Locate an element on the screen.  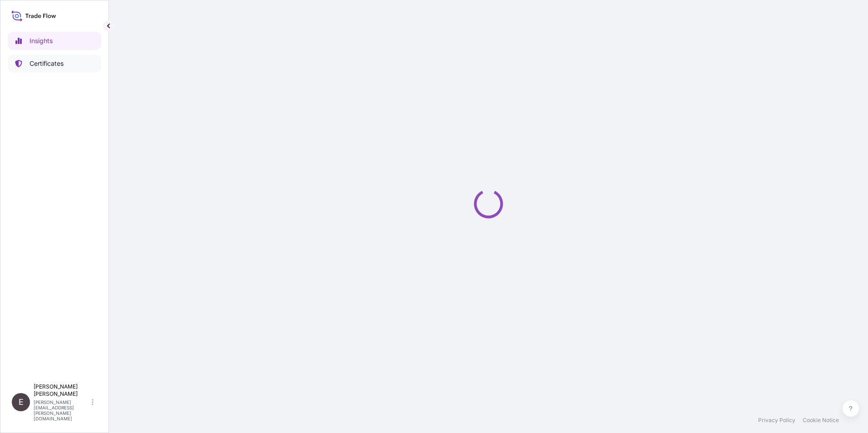
a: Cookie Notice is located at coordinates (821, 421).